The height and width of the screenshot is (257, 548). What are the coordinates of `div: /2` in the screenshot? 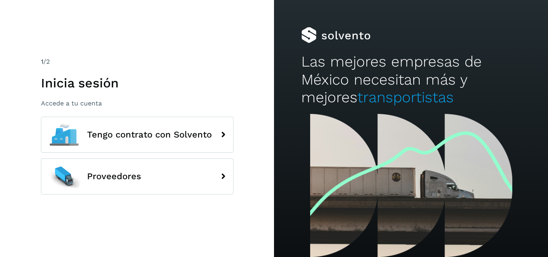 It's located at (137, 62).